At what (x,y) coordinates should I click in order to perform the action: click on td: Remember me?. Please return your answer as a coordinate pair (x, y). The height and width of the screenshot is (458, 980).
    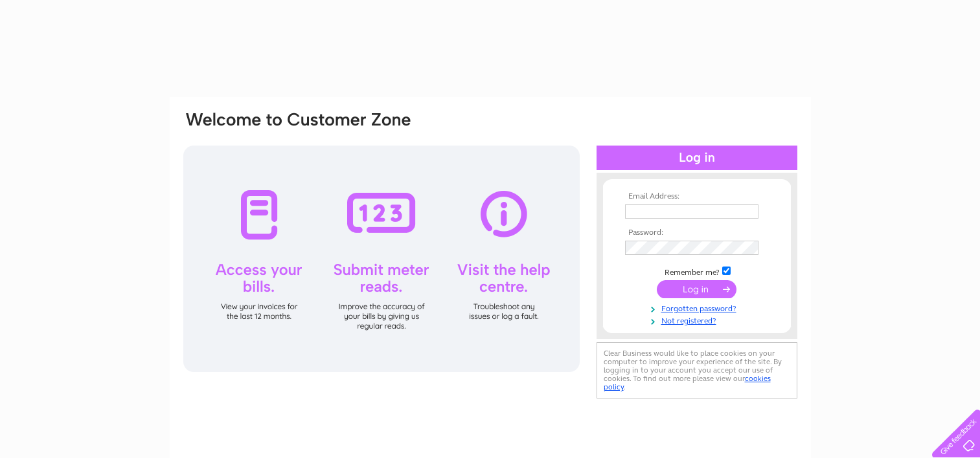
    Looking at the image, I should click on (697, 271).